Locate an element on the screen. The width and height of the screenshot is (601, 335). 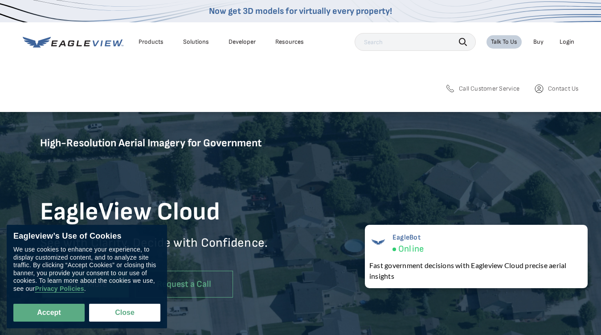
span: Contact Us is located at coordinates (563, 89).